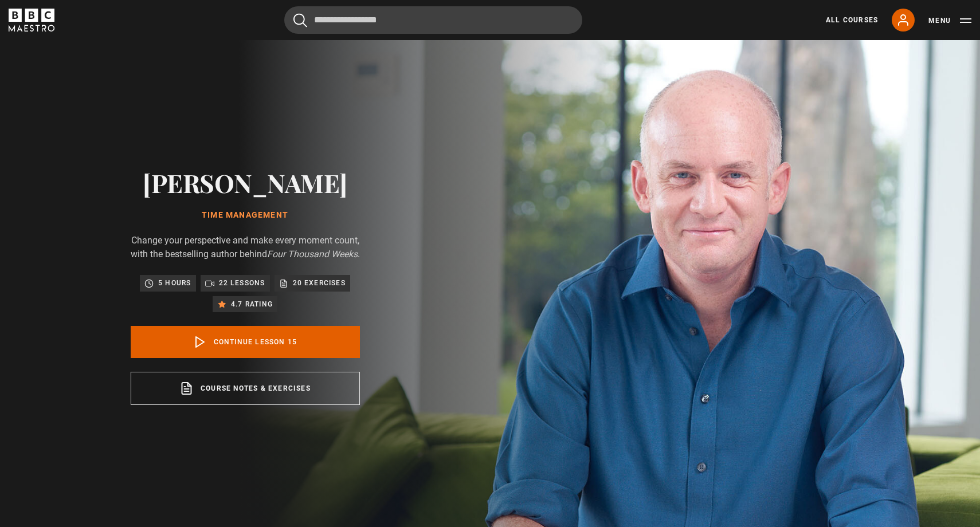 This screenshot has height=527, width=980. What do you see at coordinates (300, 20) in the screenshot?
I see `button: Submit the search query` at bounding box center [300, 20].